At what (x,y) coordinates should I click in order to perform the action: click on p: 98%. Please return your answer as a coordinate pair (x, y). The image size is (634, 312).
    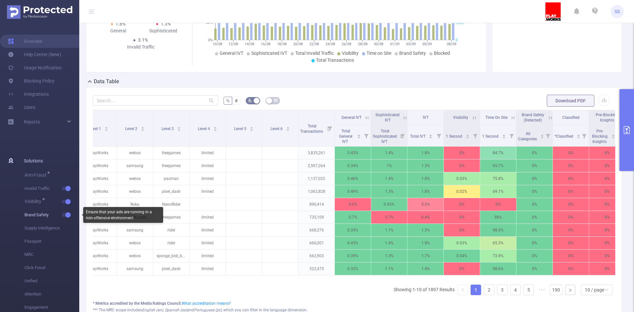
    Looking at the image, I should click on (498, 217).